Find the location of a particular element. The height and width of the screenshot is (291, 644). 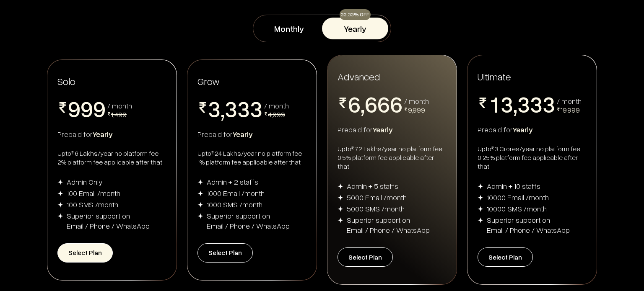

div: Admin + 5 staffs is located at coordinates (372, 186).